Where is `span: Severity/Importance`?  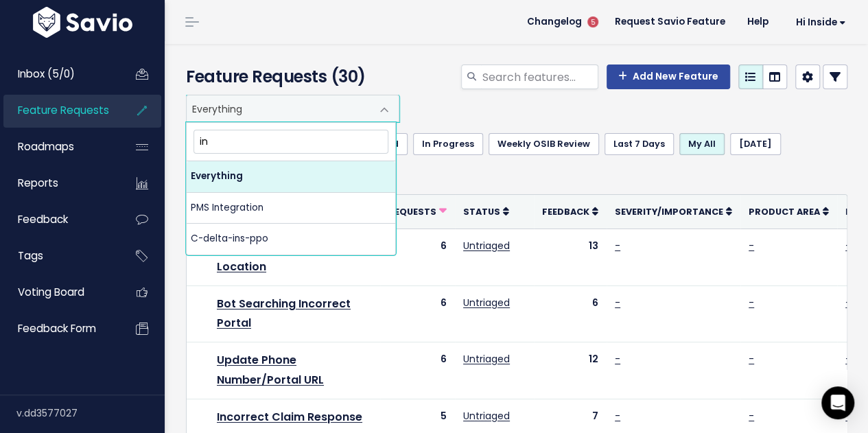
span: Severity/Importance is located at coordinates (669, 211).